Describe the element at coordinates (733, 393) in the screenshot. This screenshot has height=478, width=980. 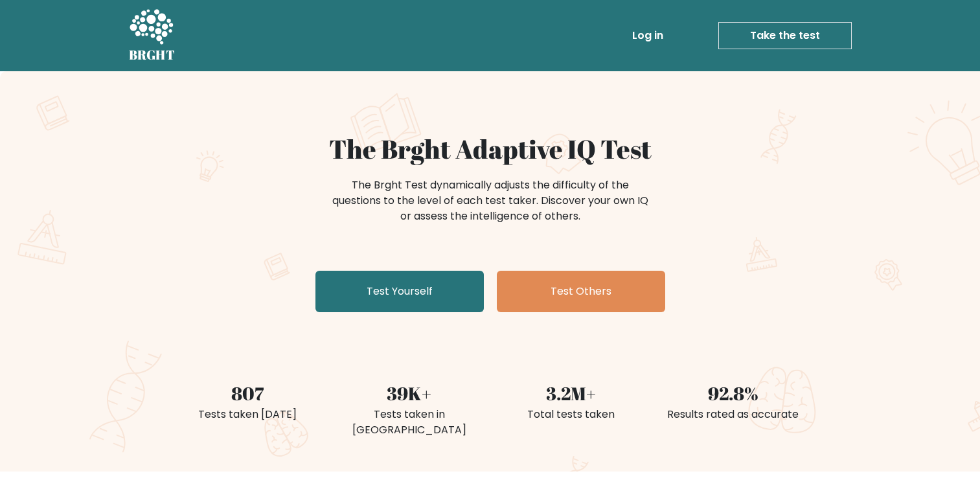
I see `div: 92.8%` at that location.